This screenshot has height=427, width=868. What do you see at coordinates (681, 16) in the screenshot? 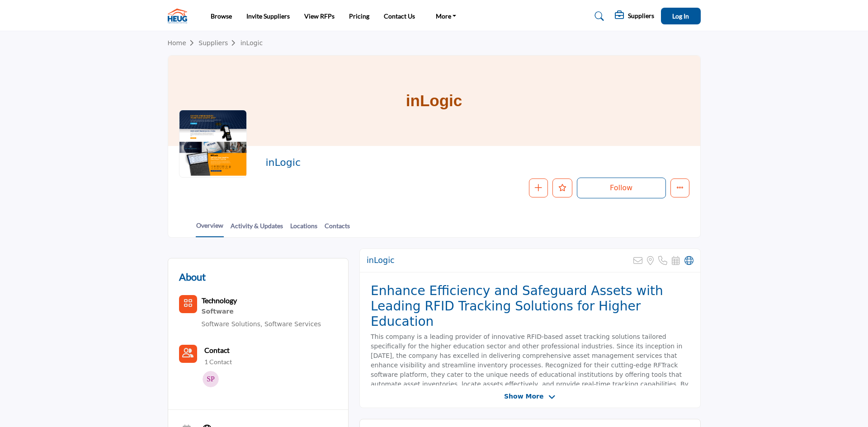
I see `span: Log In` at bounding box center [681, 16].